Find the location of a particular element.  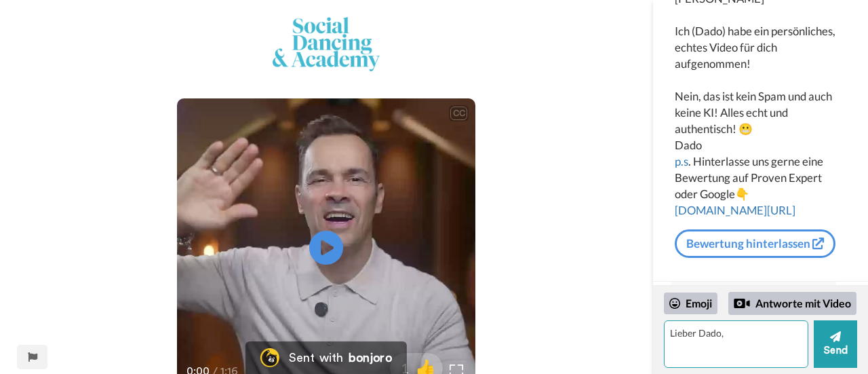

img: Bonjoro Logo is located at coordinates (270, 358).